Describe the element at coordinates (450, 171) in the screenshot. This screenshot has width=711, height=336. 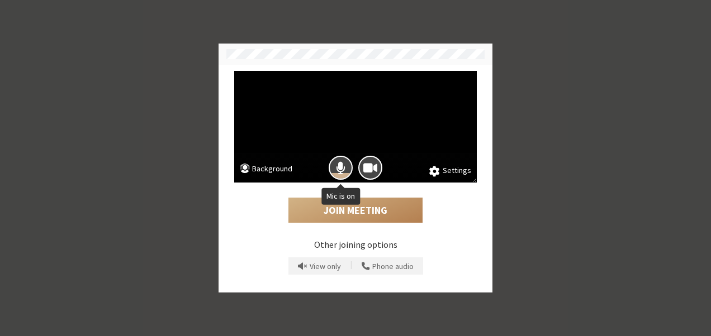
I see `button: Settings` at that location.